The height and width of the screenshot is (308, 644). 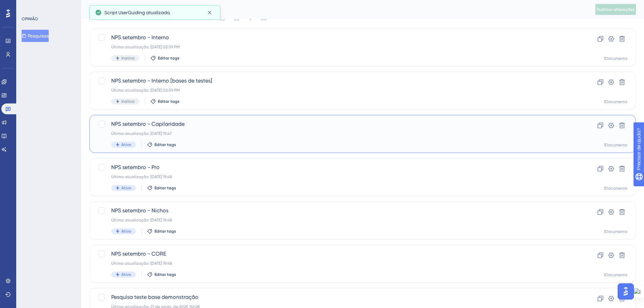 What do you see at coordinates (155, 297) in the screenshot?
I see `font: Pesquisa teste base demonstração` at bounding box center [155, 297].